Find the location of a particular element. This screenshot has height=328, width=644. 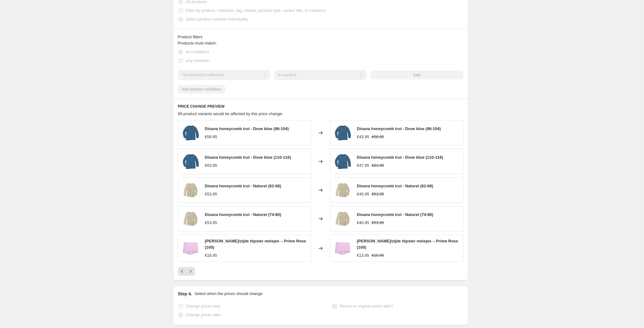

span: Change prices now is located at coordinates (203, 306).